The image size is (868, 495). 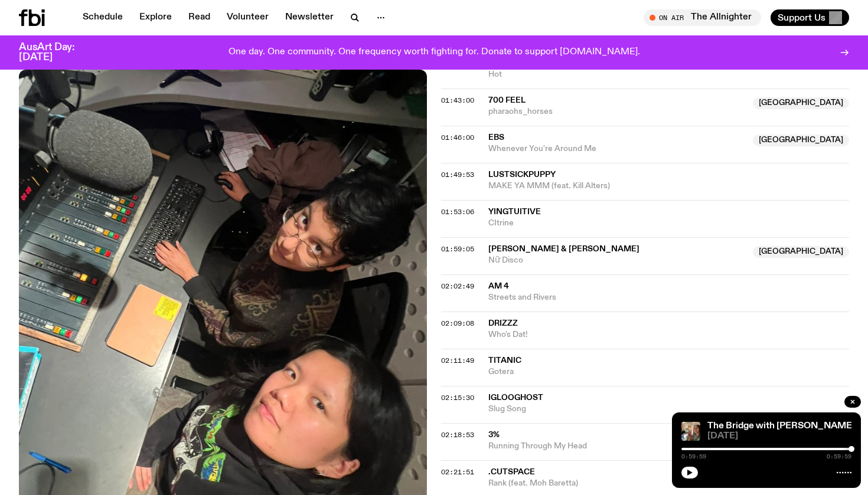 I want to click on span: 02:09:08, so click(x=457, y=323).